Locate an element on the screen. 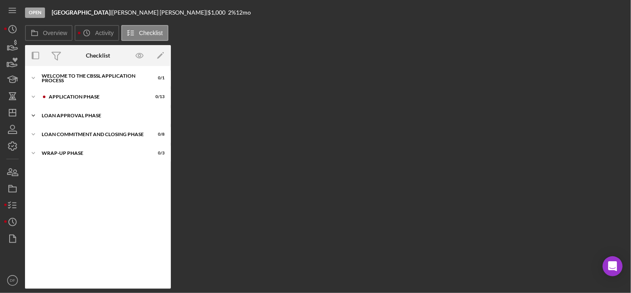  div: Loan Approval Phase is located at coordinates (101, 115).